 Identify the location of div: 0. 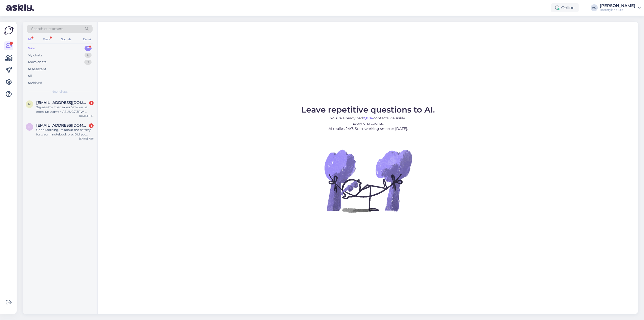
(88, 62).